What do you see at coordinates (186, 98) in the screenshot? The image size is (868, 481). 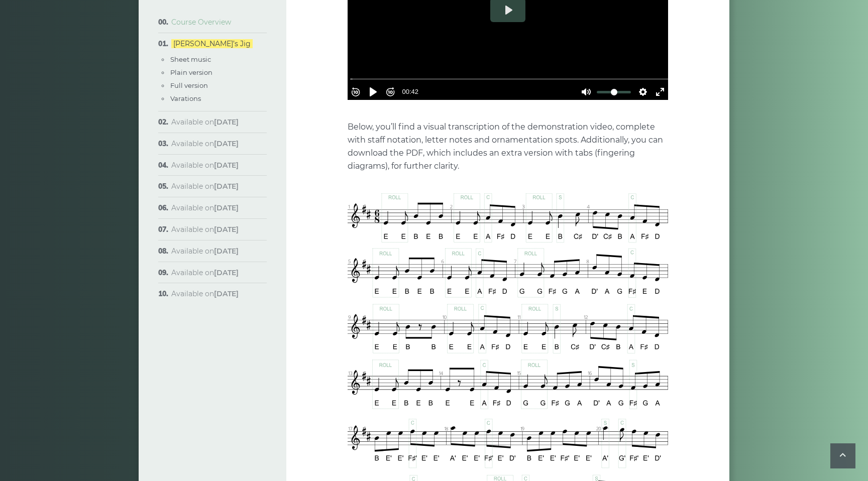 I see `a: Varations` at bounding box center [186, 98].